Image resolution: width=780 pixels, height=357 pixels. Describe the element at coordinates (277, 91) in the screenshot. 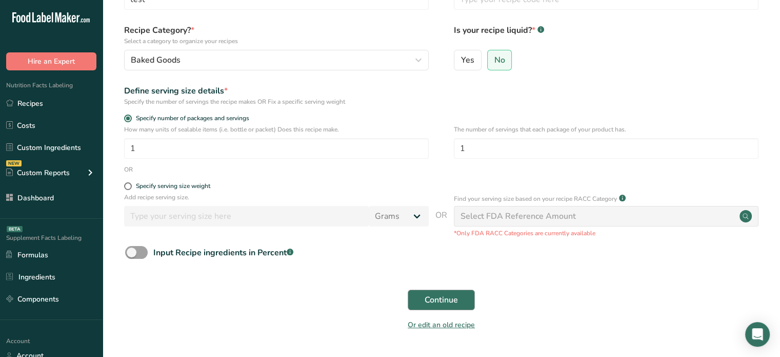

I see `div: Define serving size details` at that location.